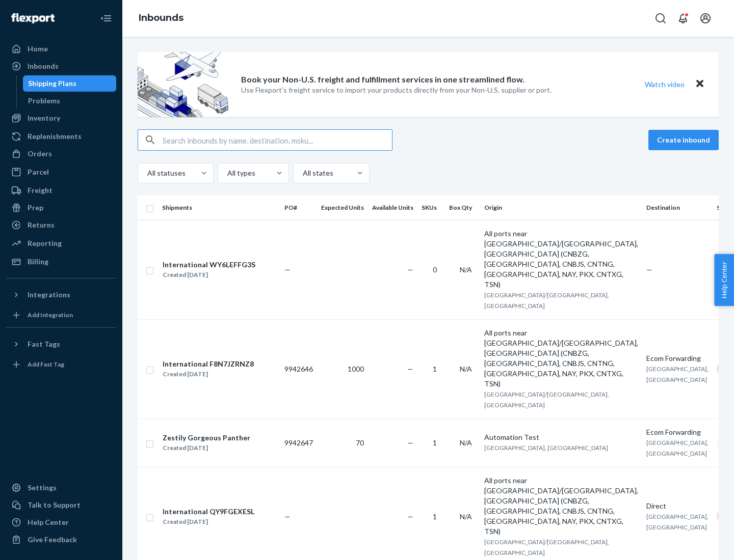 The width and height of the screenshot is (734, 560). Describe the element at coordinates (393, 208) in the screenshot. I see `th: Available Units` at that location.